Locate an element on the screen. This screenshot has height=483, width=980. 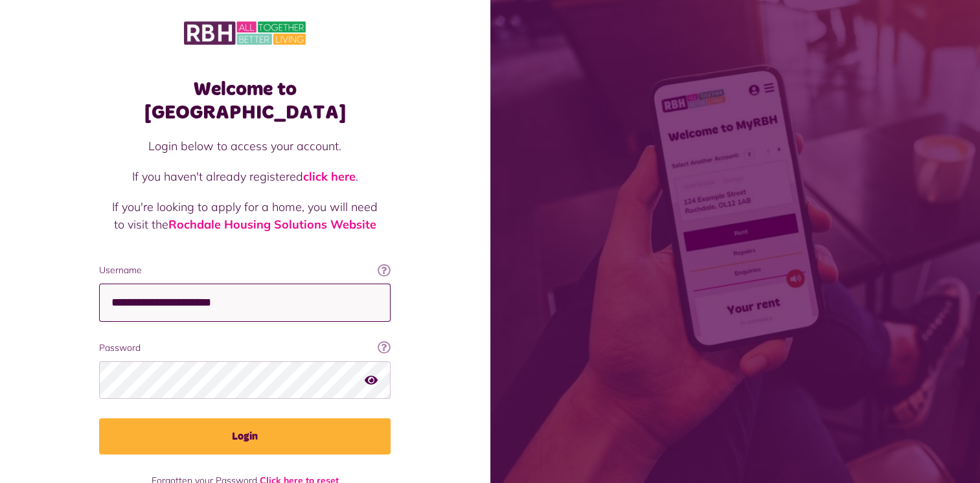
a: click here is located at coordinates (329, 176).